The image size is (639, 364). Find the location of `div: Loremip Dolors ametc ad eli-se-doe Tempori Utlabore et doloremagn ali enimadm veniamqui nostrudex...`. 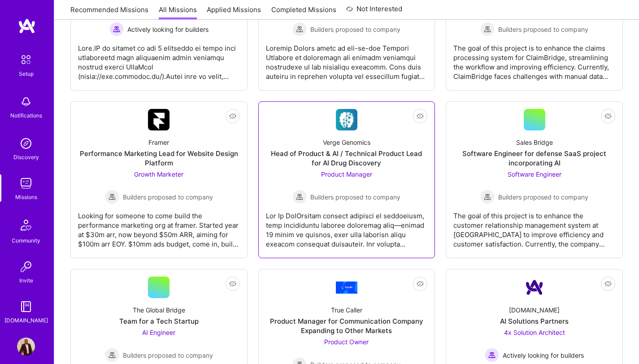

div: Loremip Dolors ametc ad eli-se-doe Tempori Utlabore et doloremagn ali enimadm veniamqui nostrudex... is located at coordinates (347, 59).